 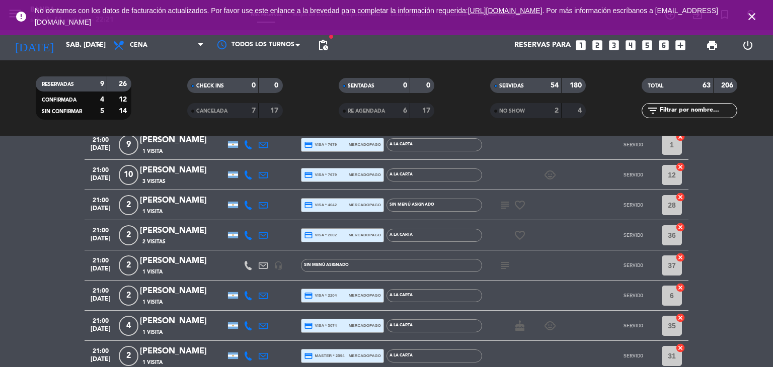 I want to click on i: arrow_drop_down, so click(x=100, y=45).